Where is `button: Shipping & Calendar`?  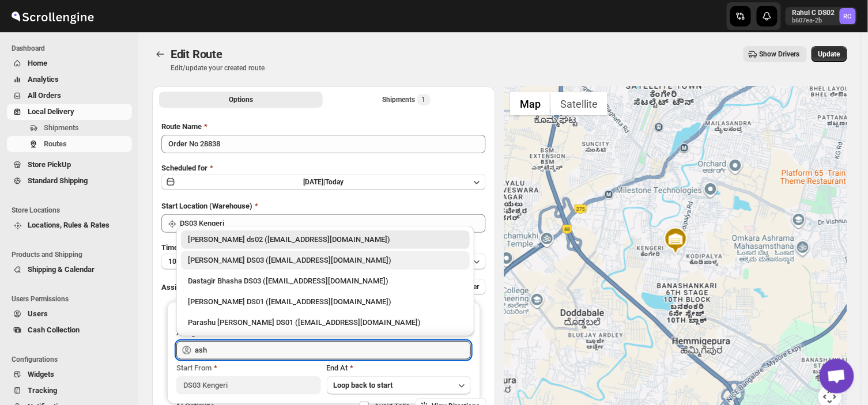
button: Shipping & Calendar is located at coordinates (69, 270).